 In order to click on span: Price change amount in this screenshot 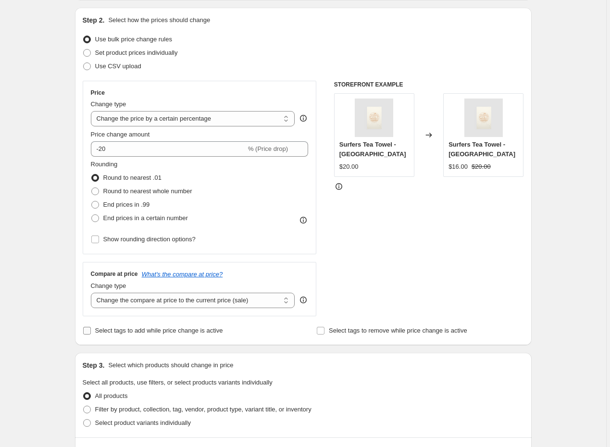, I will do `click(120, 134)`.